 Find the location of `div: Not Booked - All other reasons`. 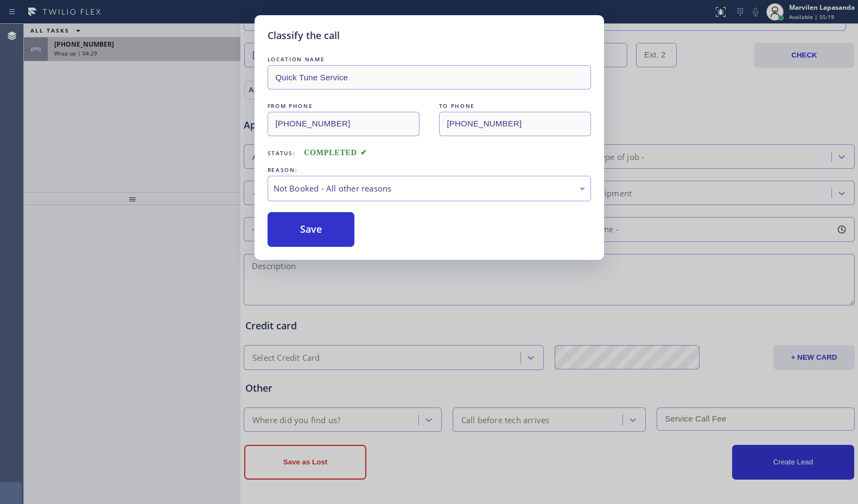

div: Not Booked - All other reasons is located at coordinates (429, 188).